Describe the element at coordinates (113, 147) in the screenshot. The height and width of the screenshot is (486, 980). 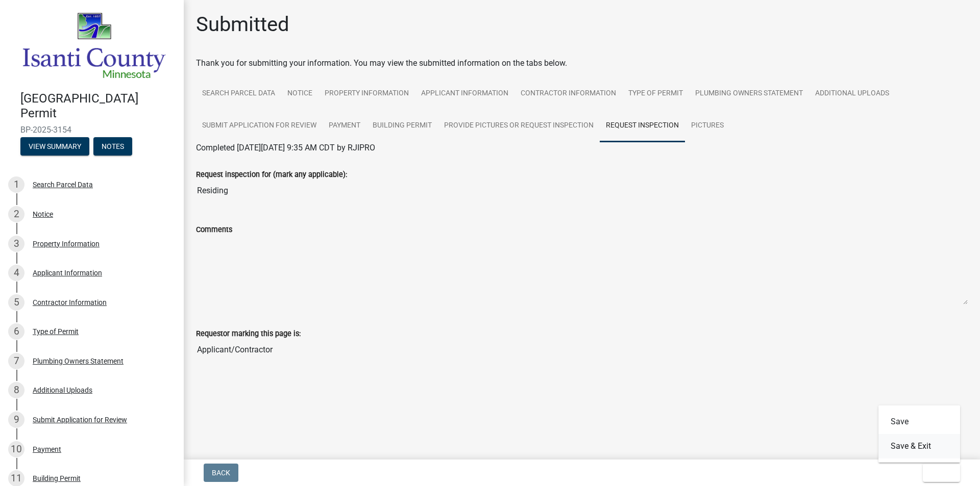
I see `wm-modal-confirm: Notes` at that location.